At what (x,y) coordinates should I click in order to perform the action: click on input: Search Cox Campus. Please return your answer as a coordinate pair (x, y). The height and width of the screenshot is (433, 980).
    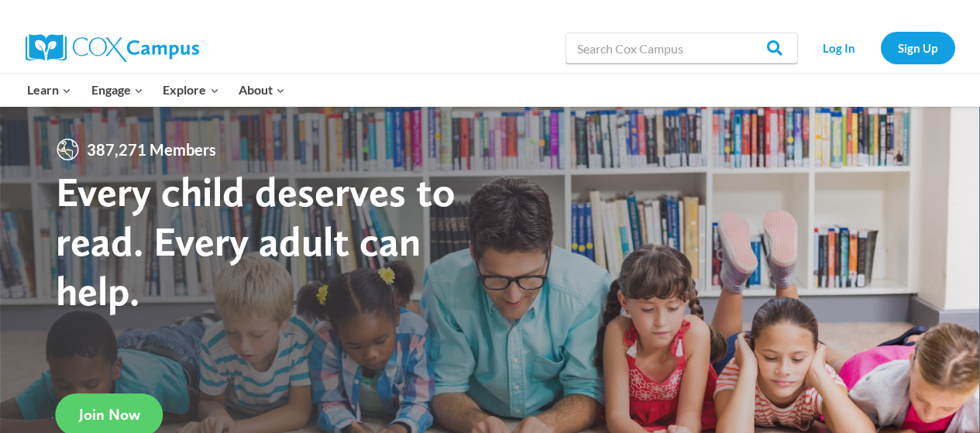
    Looking at the image, I should click on (682, 48).